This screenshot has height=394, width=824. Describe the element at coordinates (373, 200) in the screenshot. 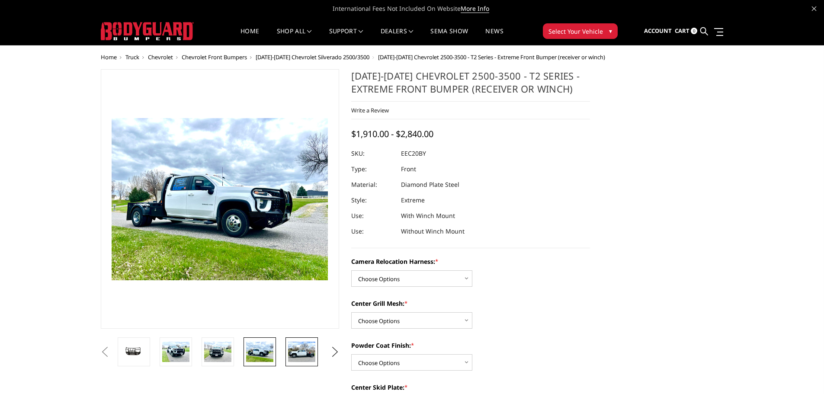

I see `dt: Style:` at that location.